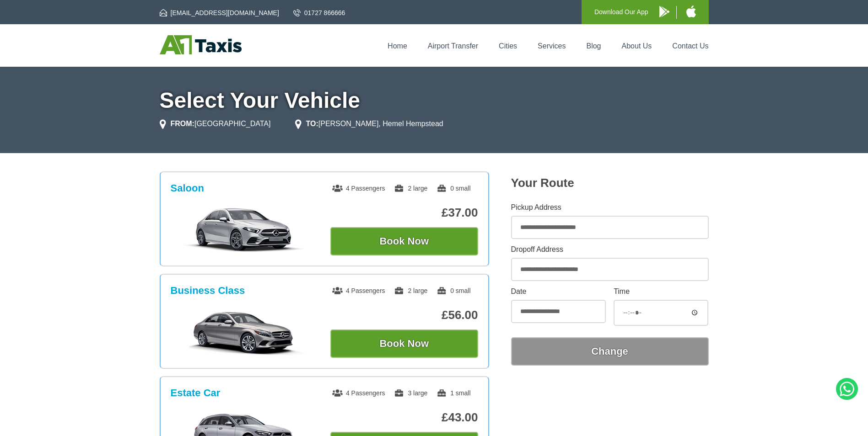  What do you see at coordinates (187, 189) in the screenshot?
I see `h3: Saloon` at bounding box center [187, 189].